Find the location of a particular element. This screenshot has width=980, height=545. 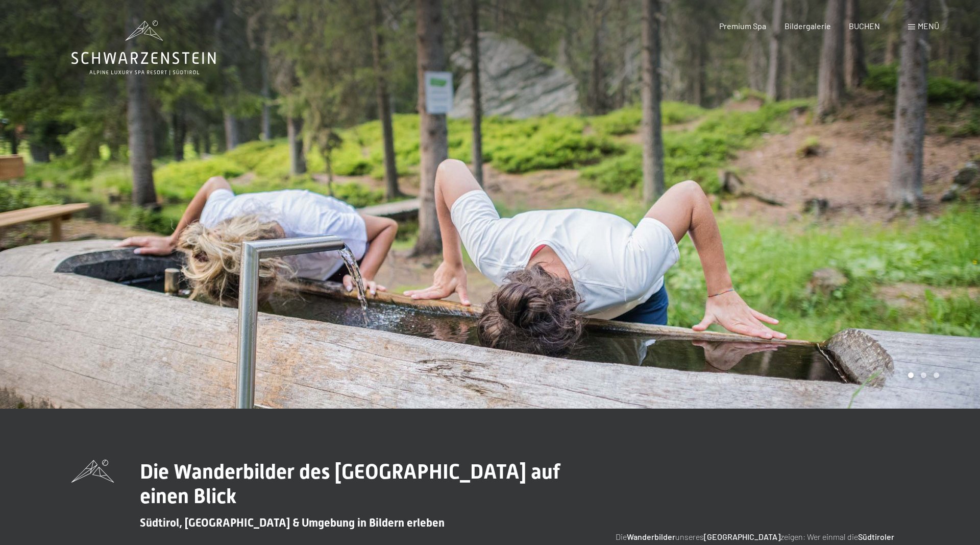

a: Bildergalerie is located at coordinates (807, 26).